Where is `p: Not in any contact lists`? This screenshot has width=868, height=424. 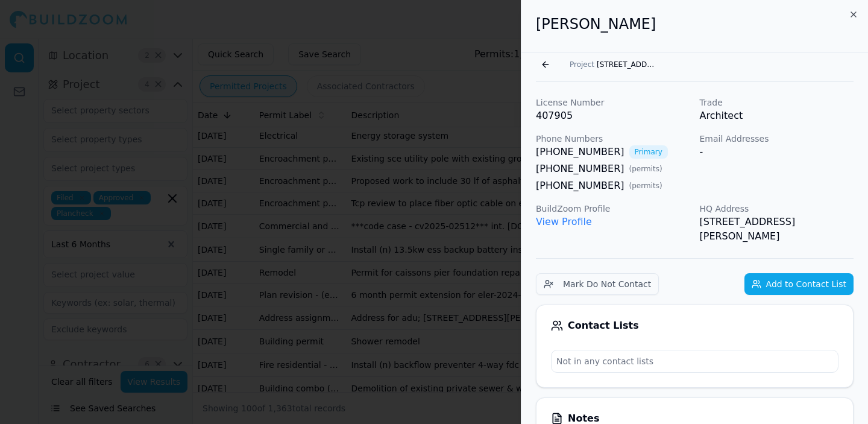
p: Not in any contact lists is located at coordinates (694, 361).